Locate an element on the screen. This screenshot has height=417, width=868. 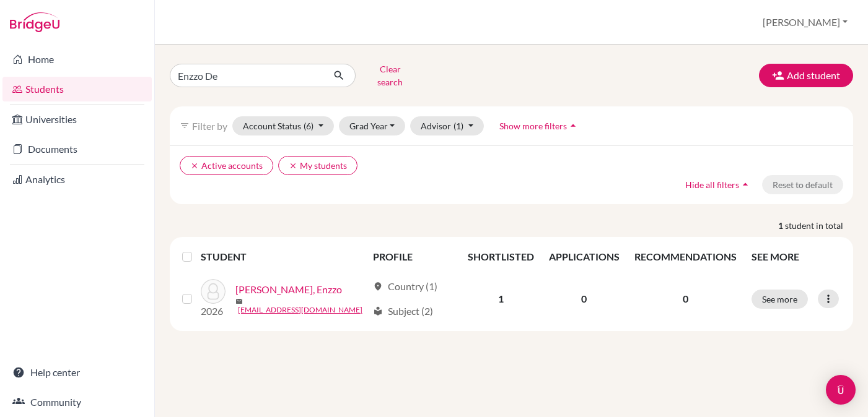
button: Hide all filtersarrow_drop_up is located at coordinates (718, 185).